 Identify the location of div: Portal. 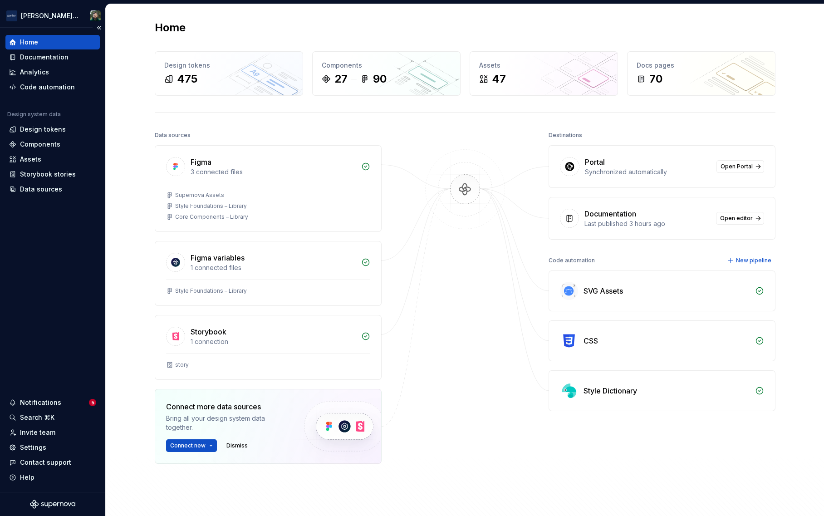
(595, 162).